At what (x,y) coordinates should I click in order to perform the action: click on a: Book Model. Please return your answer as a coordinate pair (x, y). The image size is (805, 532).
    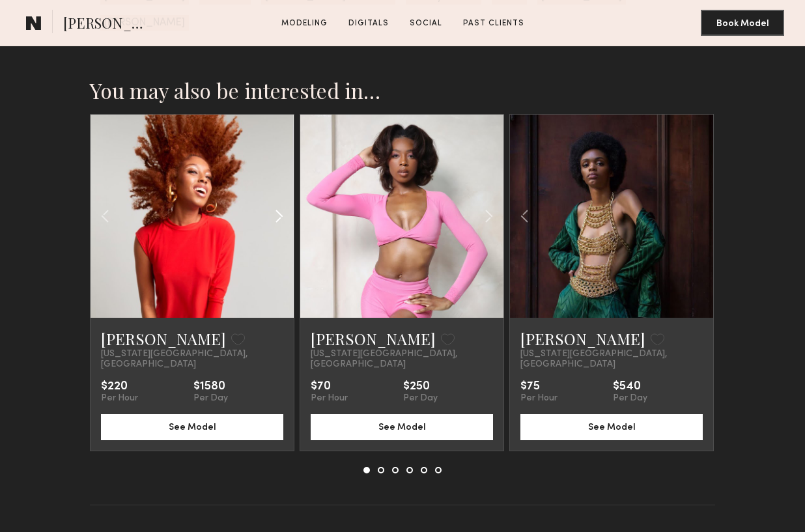
    Looking at the image, I should click on (742, 23).